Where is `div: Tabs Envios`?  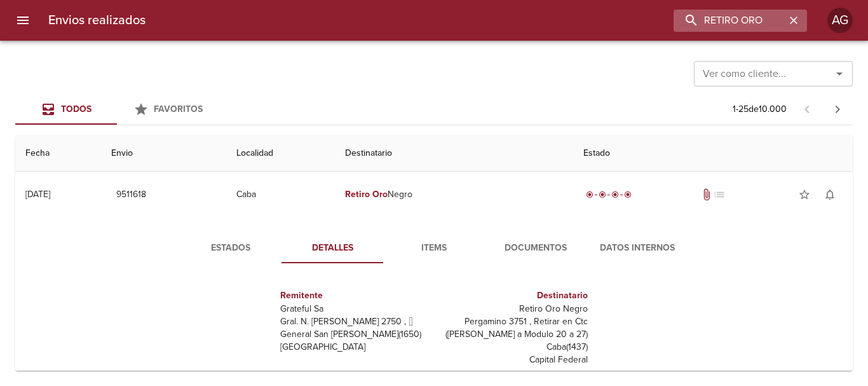
div: Tabs Envios is located at coordinates (117, 109).